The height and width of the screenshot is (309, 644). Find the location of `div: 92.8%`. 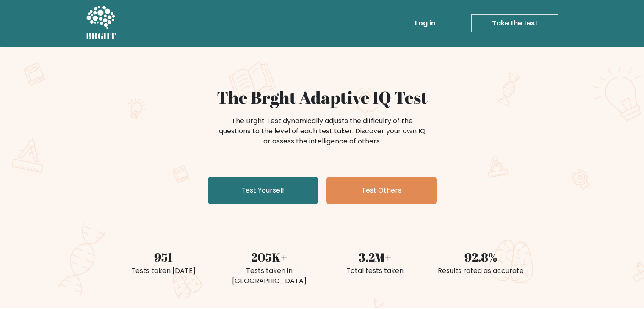

div: 92.8% is located at coordinates (481, 257).